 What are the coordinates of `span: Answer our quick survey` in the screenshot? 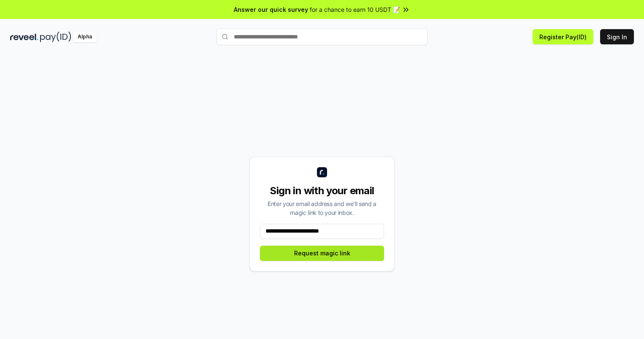 It's located at (271, 9).